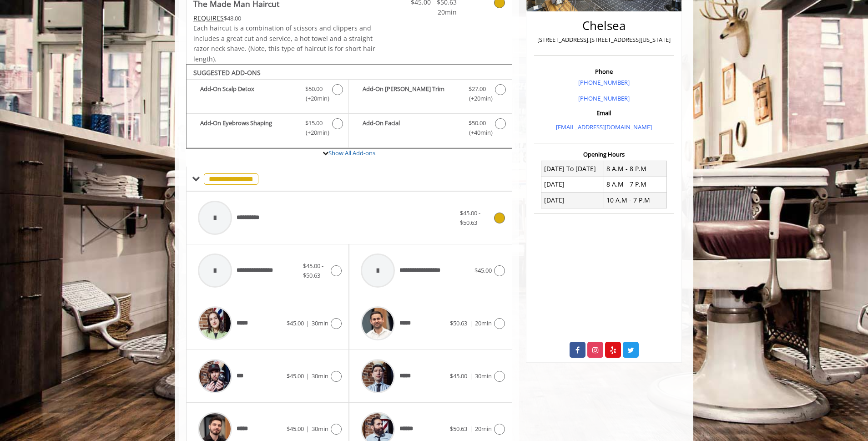 The width and height of the screenshot is (868, 441). Describe the element at coordinates (477, 89) in the screenshot. I see `span: $27.00` at that location.